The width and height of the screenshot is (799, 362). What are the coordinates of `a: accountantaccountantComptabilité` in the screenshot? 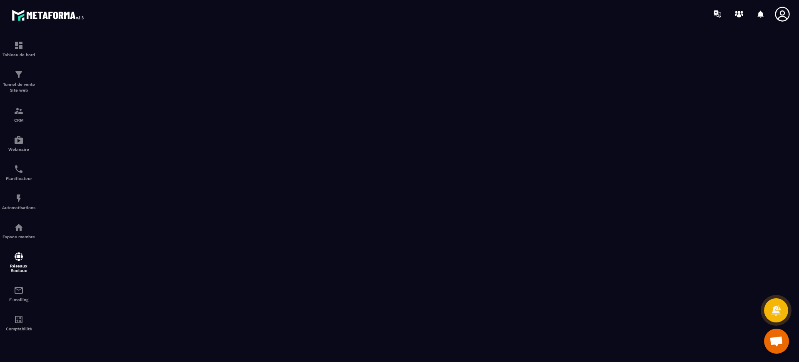 It's located at (19, 323).